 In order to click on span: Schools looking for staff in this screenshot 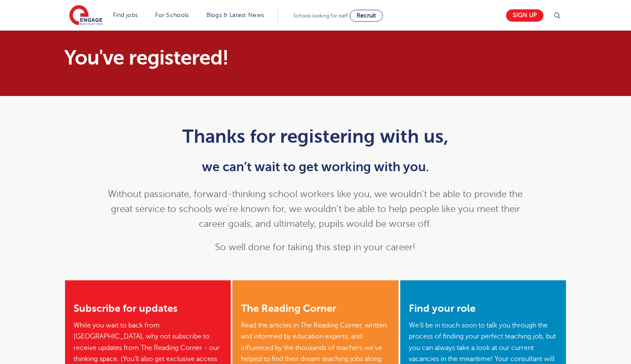, I will do `click(321, 16)`.